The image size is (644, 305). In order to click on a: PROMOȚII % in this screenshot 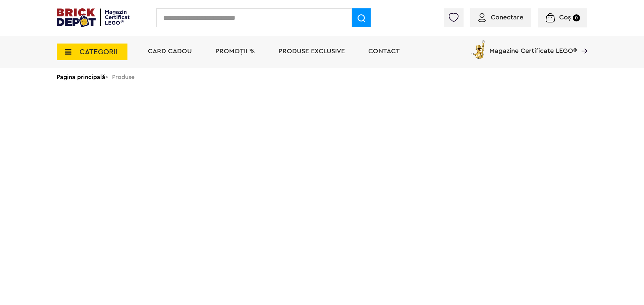, I will do `click(235, 51)`.